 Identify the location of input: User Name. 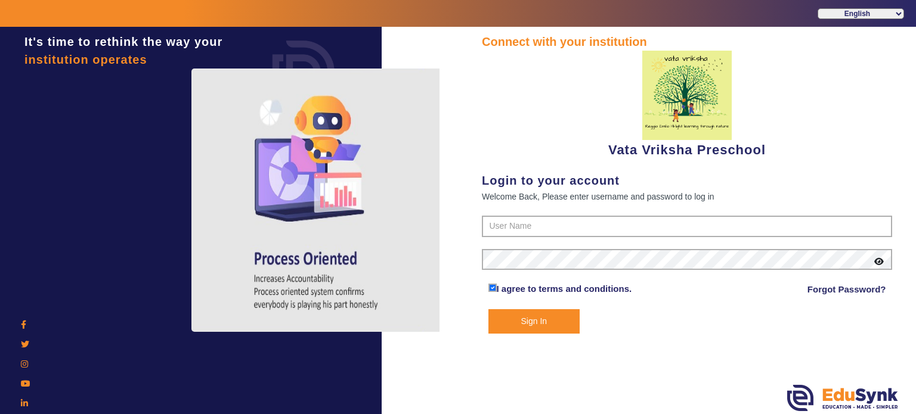
(687, 227).